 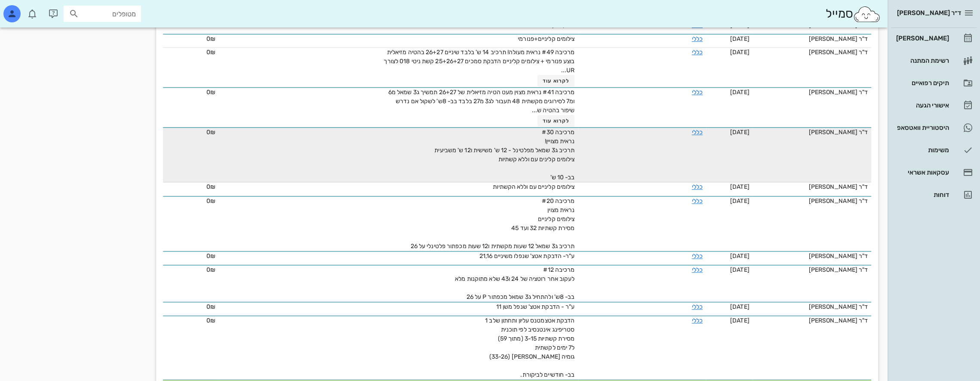 I want to click on span: צילומים קליניים עם וללא הקשתיות, so click(x=533, y=187).